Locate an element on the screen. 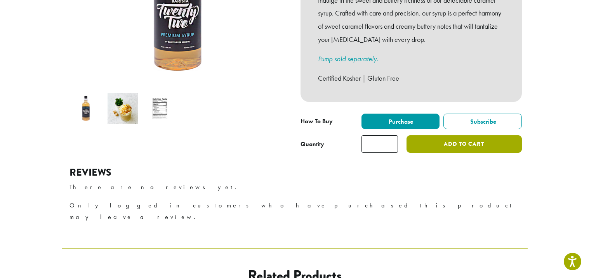 The image size is (589, 278). p: There are no reviews yet. is located at coordinates (295, 187).